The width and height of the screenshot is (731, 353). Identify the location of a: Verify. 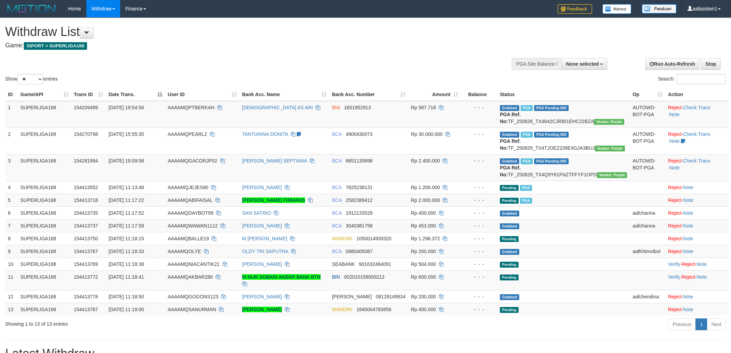
(674, 277).